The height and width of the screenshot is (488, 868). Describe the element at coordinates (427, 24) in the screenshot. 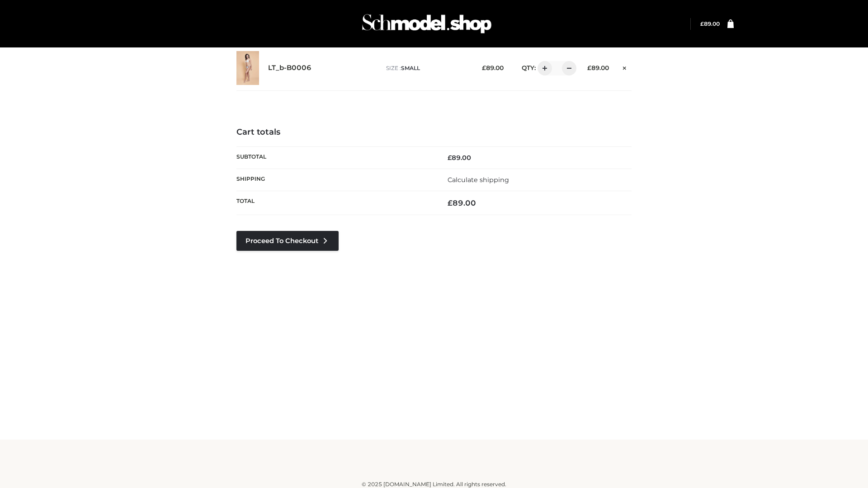

I see `img: Schmodel Admin 964` at that location.